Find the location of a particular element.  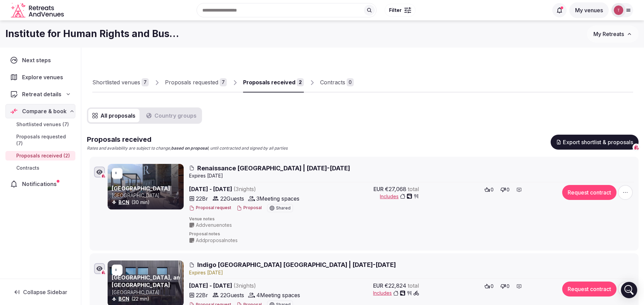

span: Notifications is located at coordinates (41, 184).